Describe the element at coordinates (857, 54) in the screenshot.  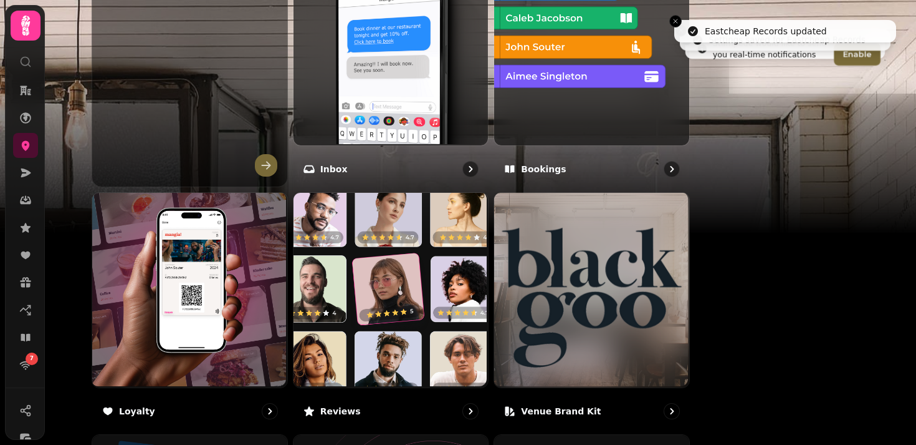
I see `button: Enable` at that location.